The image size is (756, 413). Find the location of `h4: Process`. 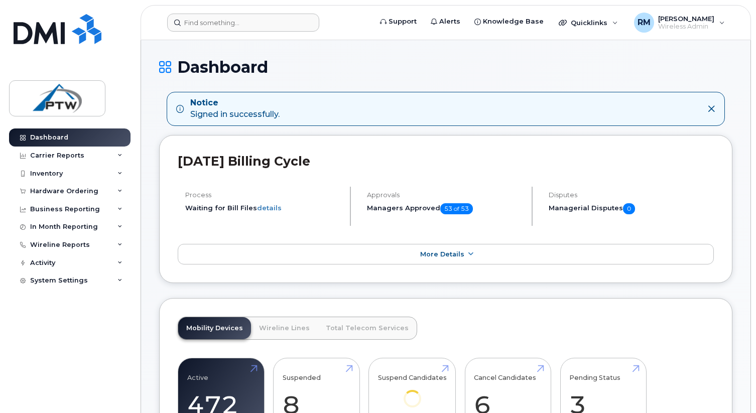

h4: Process is located at coordinates (263, 195).